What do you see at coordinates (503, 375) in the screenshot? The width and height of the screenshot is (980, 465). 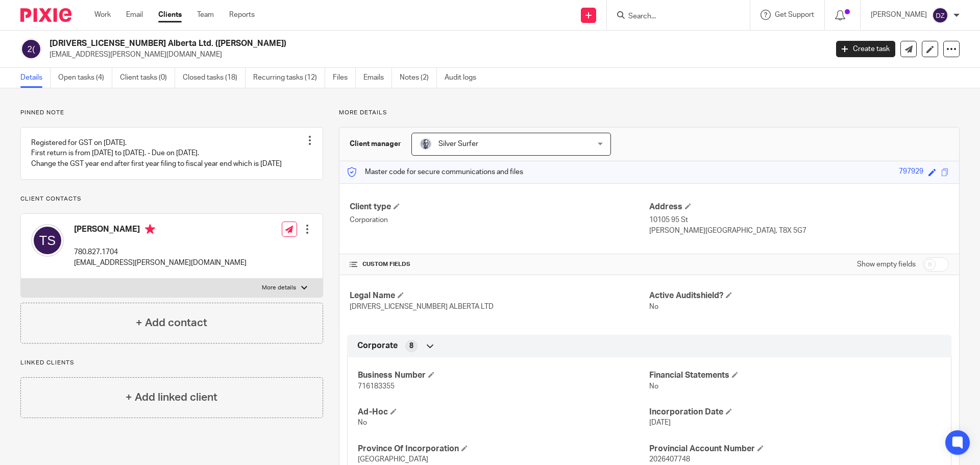 I see `h4: Business Number` at bounding box center [503, 375].